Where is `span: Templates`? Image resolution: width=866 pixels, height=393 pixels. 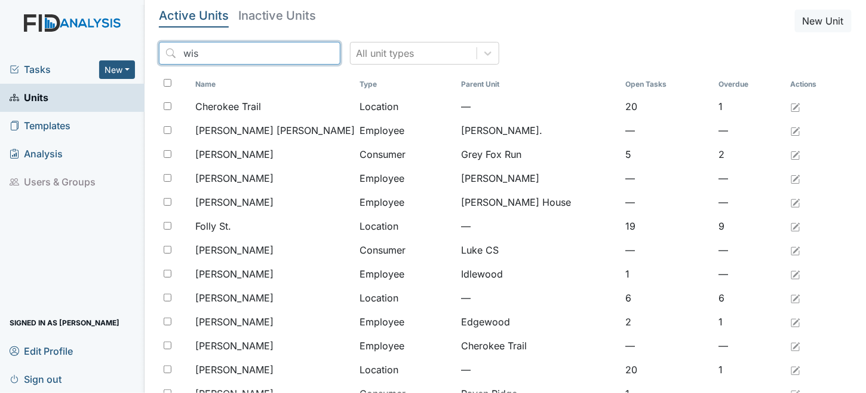
span: Templates is located at coordinates (40, 125).